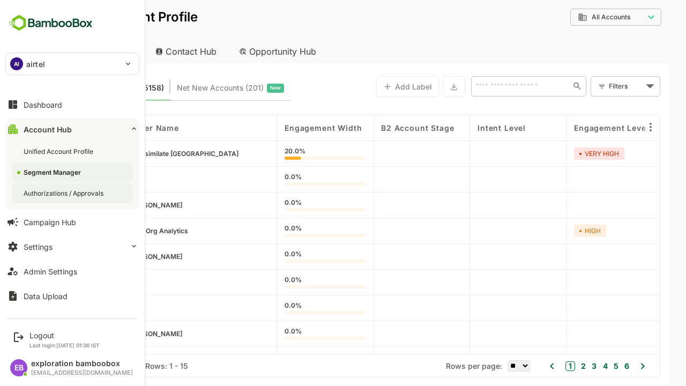 This screenshot has width=686, height=386. I want to click on div: Contact Hub, so click(149, 51).